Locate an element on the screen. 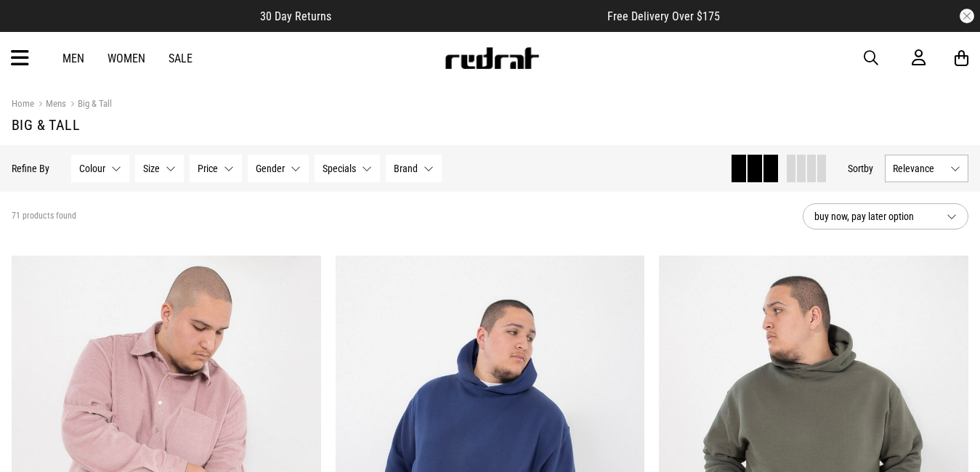 This screenshot has height=472, width=980. span: Free Delivery Over $175 is located at coordinates (663, 16).